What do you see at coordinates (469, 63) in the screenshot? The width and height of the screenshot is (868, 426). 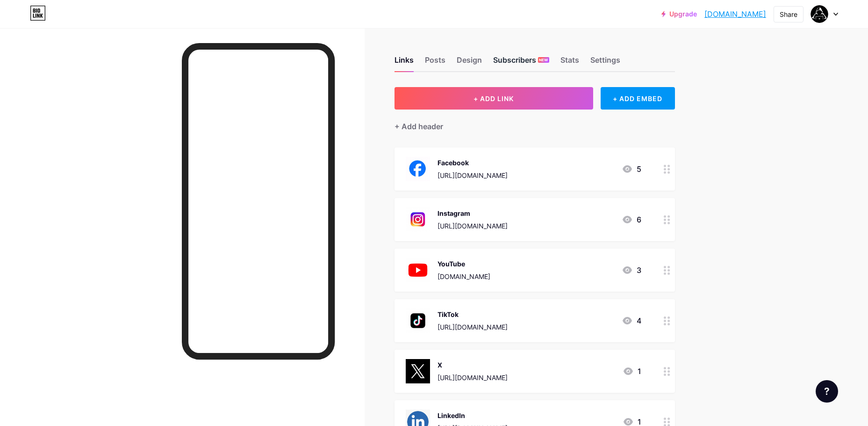 I see `div: Design` at bounding box center [469, 63].